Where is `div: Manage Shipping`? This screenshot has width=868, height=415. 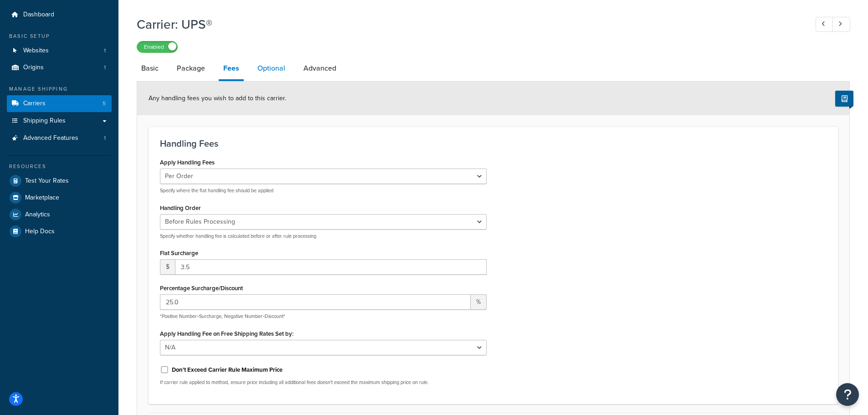
div: Manage Shipping is located at coordinates (60, 89).